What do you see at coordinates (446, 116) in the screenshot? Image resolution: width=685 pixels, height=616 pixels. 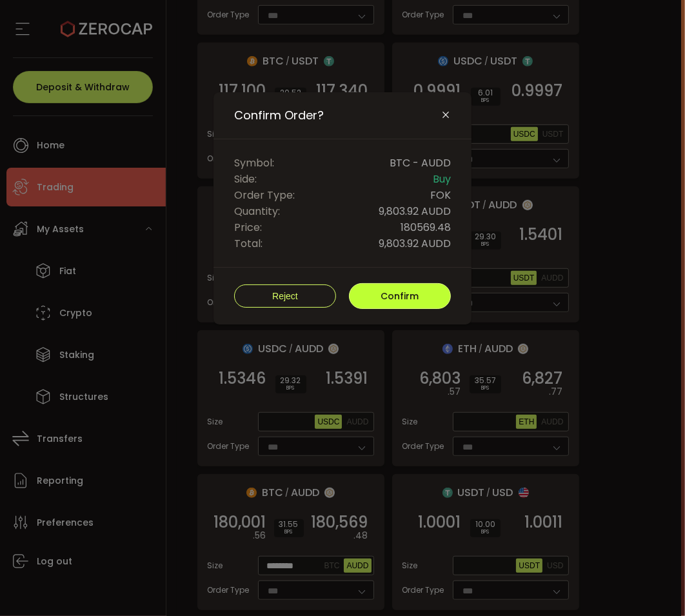 I see `button: Close` at bounding box center [446, 116].